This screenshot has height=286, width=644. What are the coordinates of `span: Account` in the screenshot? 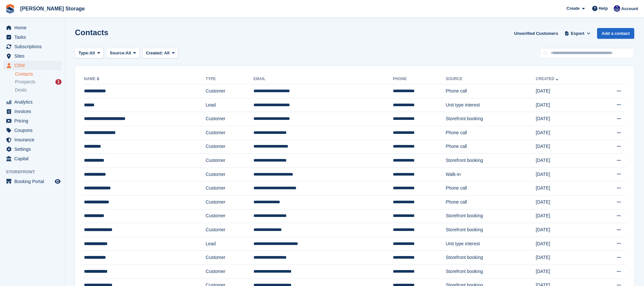 It's located at (629, 9).